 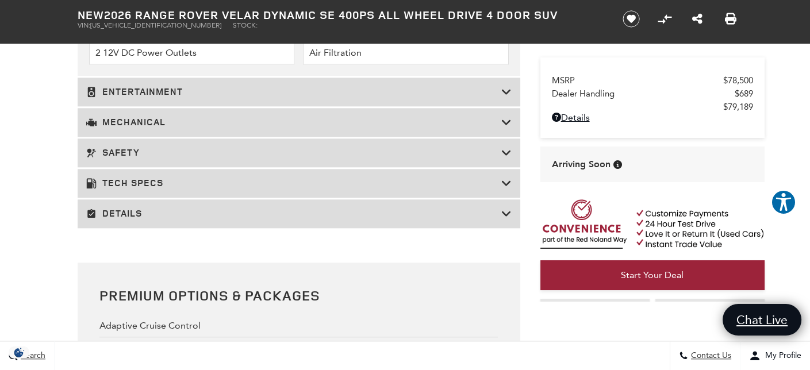 I want to click on span: MSRP, so click(x=638, y=81).